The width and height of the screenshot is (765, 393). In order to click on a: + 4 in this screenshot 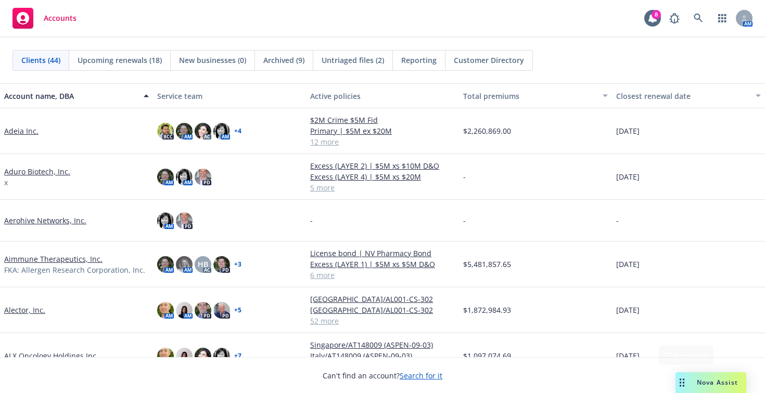, I will do `click(238, 131)`.